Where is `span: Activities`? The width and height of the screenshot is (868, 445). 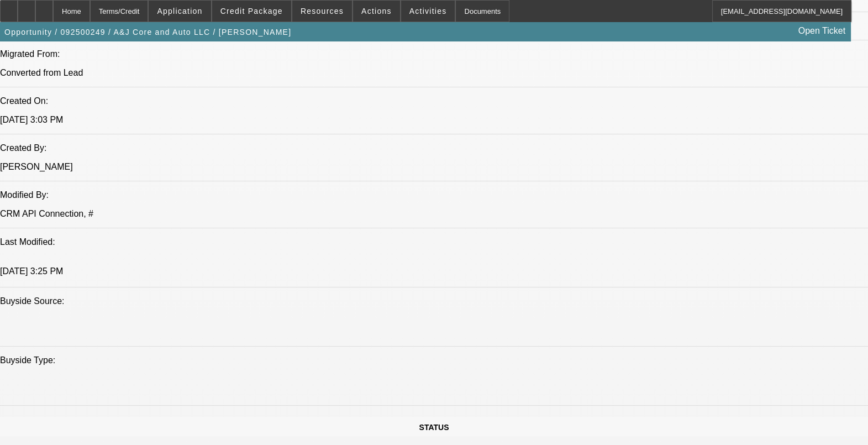
span: Activities is located at coordinates (428, 11).